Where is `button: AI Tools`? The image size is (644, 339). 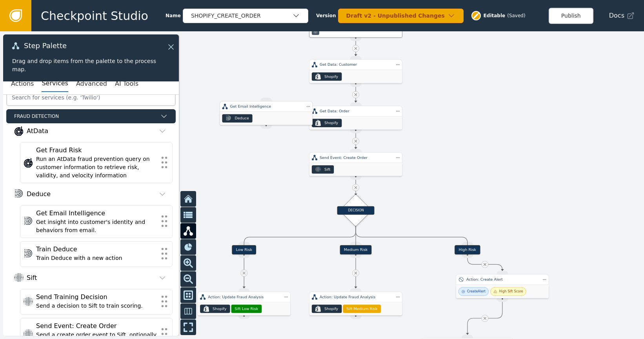 button: AI Tools is located at coordinates (127, 84).